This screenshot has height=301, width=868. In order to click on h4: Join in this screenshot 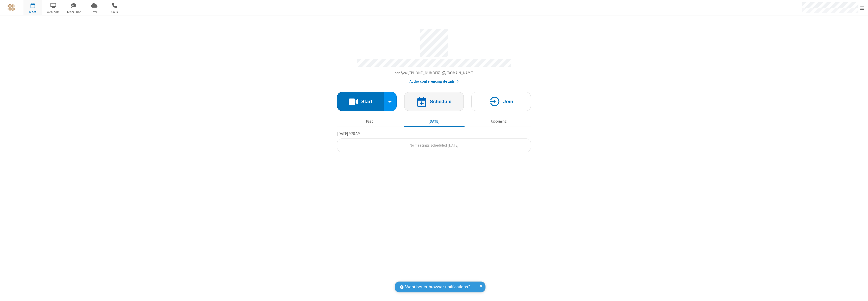, I will do `click(508, 102)`.